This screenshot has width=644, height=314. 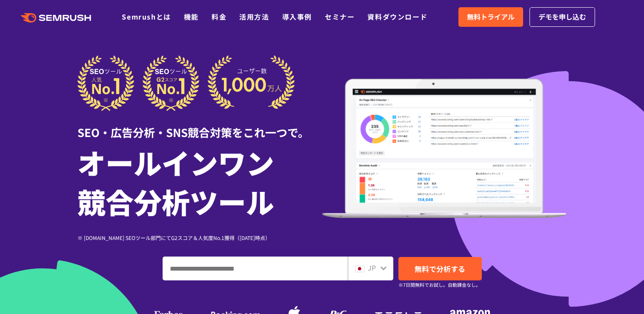 I want to click on a: Semrushとは, so click(x=146, y=17).